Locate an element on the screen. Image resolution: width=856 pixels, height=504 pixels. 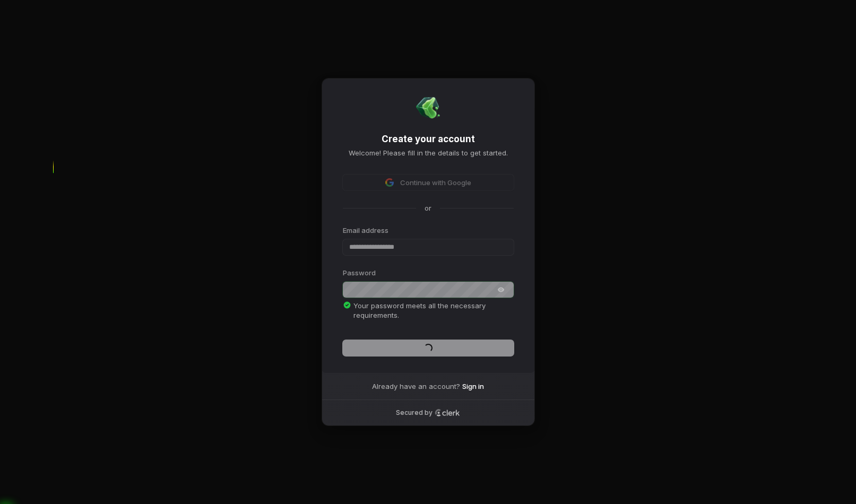
p: Secured by is located at coordinates (414, 413).